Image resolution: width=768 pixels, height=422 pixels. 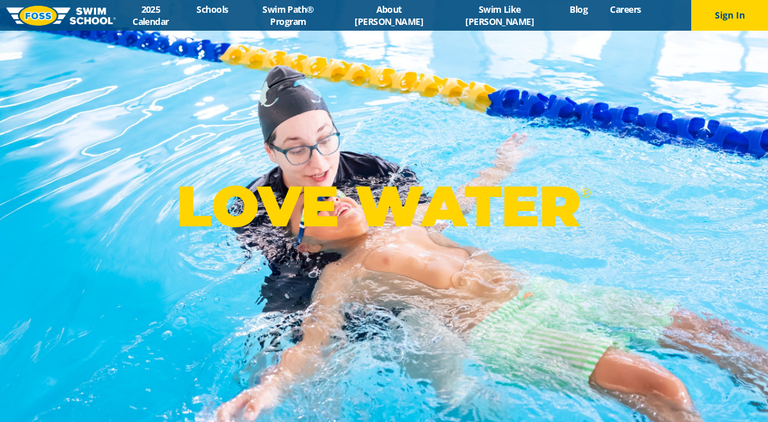 I want to click on p: LOVE WATER, so click(x=383, y=206).